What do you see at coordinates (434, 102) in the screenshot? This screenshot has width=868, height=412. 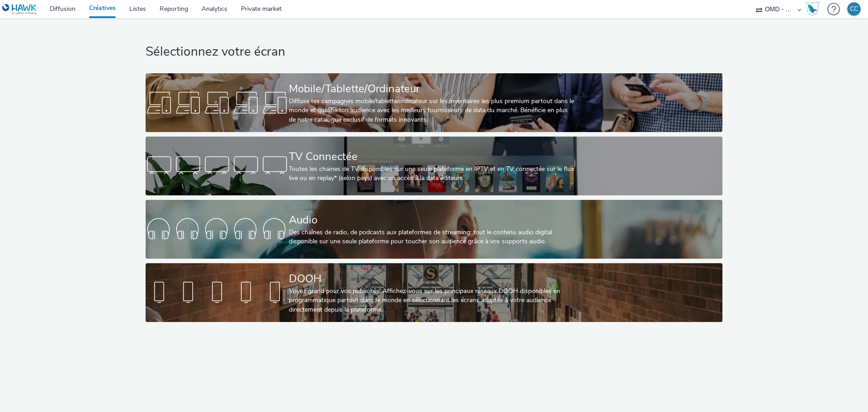 I see `a: Mobile/Tablette/OrdinateurDiffuse tes campagnes mobile/tablette/ordinateur sur les inventaires le...` at bounding box center [434, 102].